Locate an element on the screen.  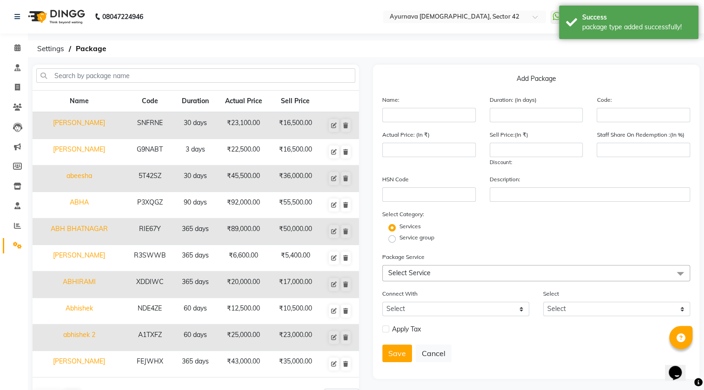
span: Package is located at coordinates (91, 49).